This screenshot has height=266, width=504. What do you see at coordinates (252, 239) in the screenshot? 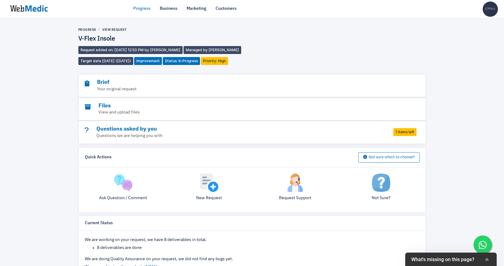
I see `p: We are working on your request, we have 8 deliverables in total.` at bounding box center [252, 239].